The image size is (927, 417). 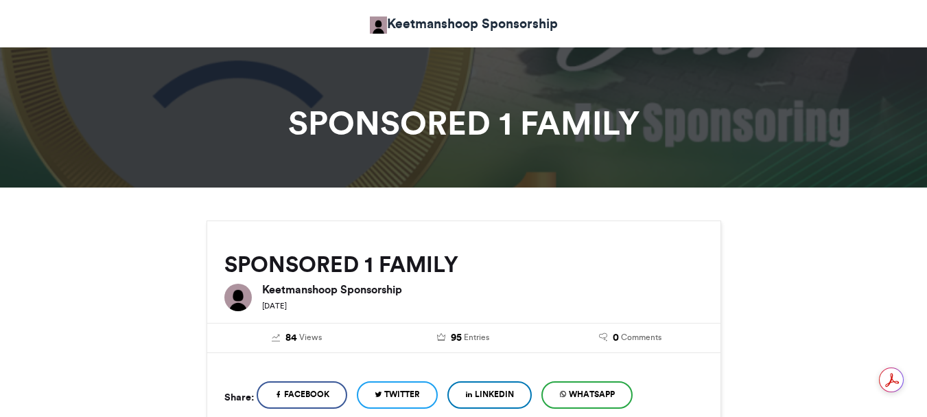 I want to click on a: 84 Views, so click(x=297, y=338).